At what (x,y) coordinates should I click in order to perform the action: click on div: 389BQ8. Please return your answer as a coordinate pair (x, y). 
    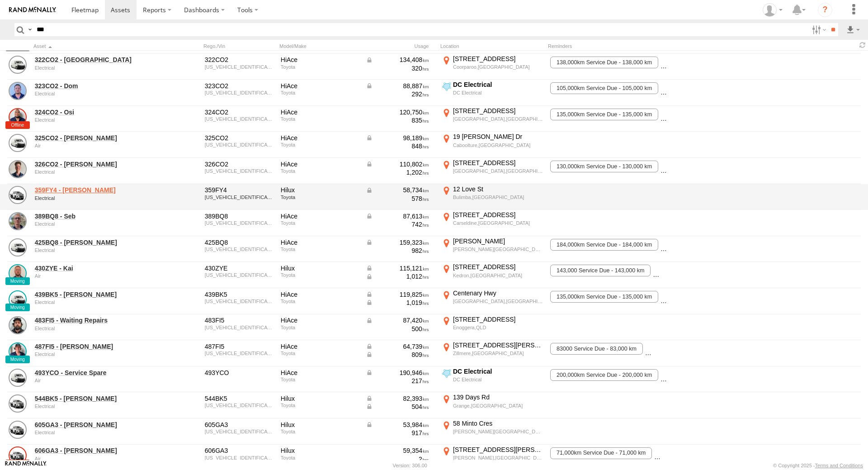
    Looking at the image, I should click on (239, 217).